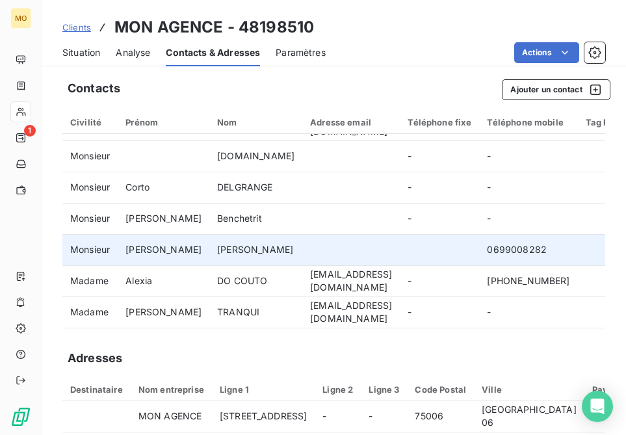  Describe the element at coordinates (263, 389) in the screenshot. I see `div: Ligne 1` at that location.